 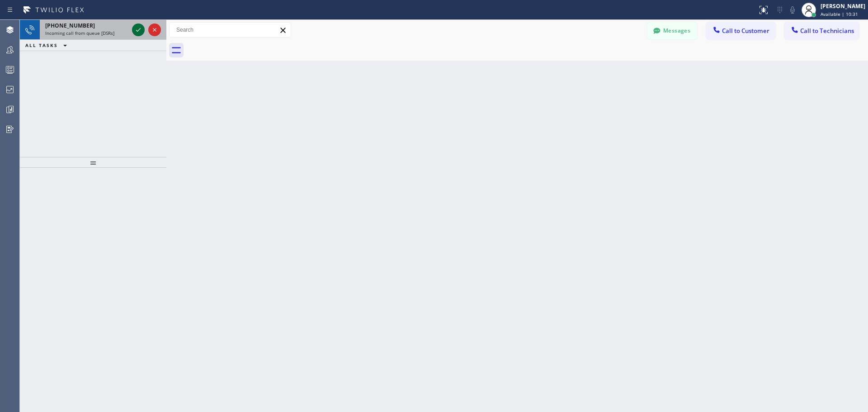 I want to click on span: Call to Customer, so click(x=746, y=31).